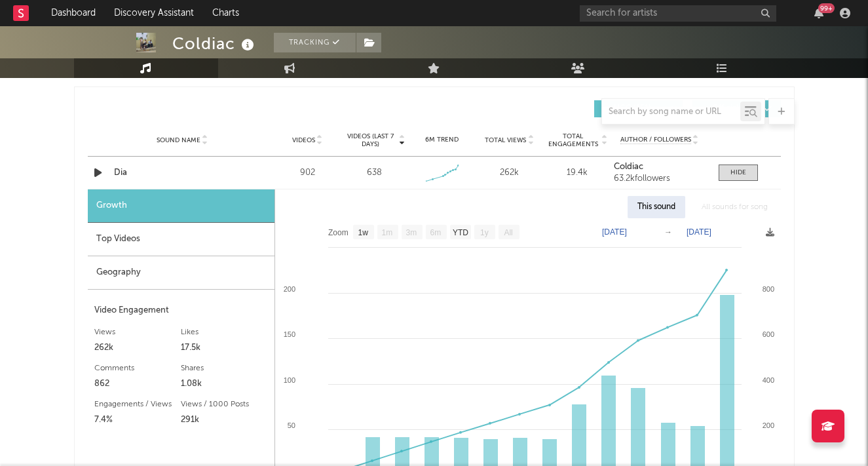  I want to click on div: 99 +, so click(826, 8).